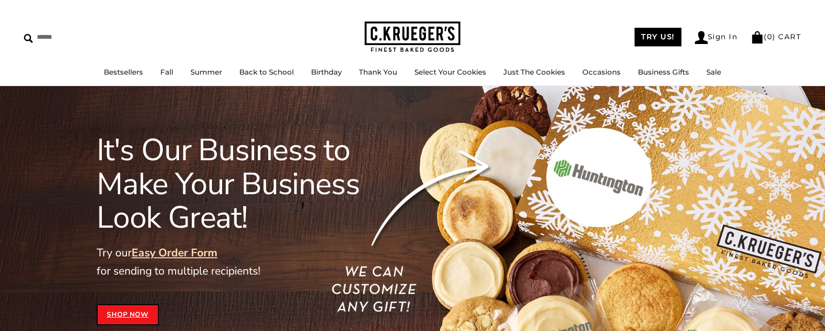  What do you see at coordinates (166, 72) in the screenshot?
I see `a: Fall` at bounding box center [166, 72].